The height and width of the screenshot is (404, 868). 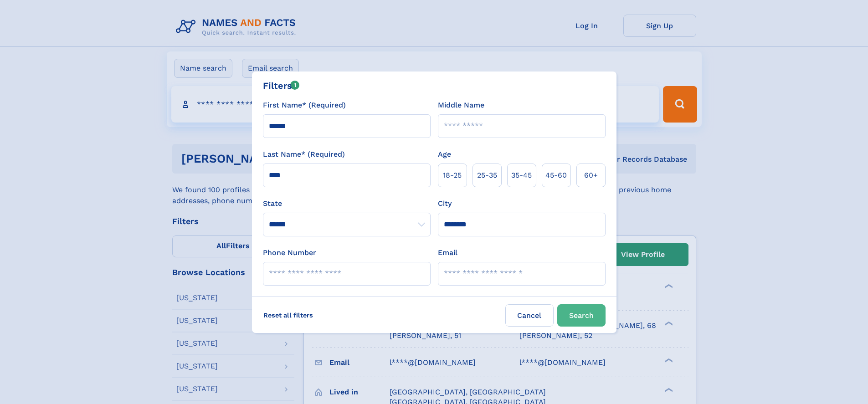 I want to click on span: 25‑35, so click(x=487, y=175).